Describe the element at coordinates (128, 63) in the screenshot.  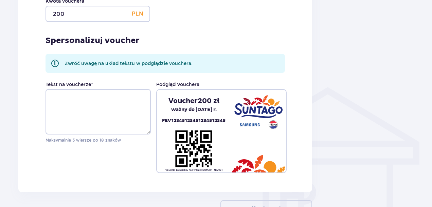
I see `p: Zwróć uwagę na układ tekstu w podglądzie vouchera.` at that location.